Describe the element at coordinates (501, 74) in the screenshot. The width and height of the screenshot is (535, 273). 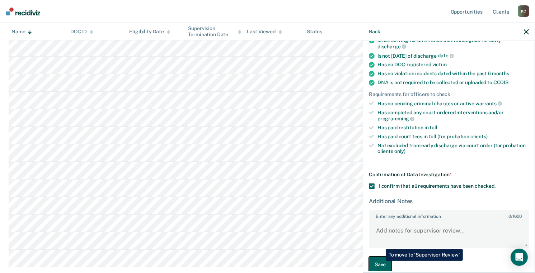
I see `span: months` at that location.